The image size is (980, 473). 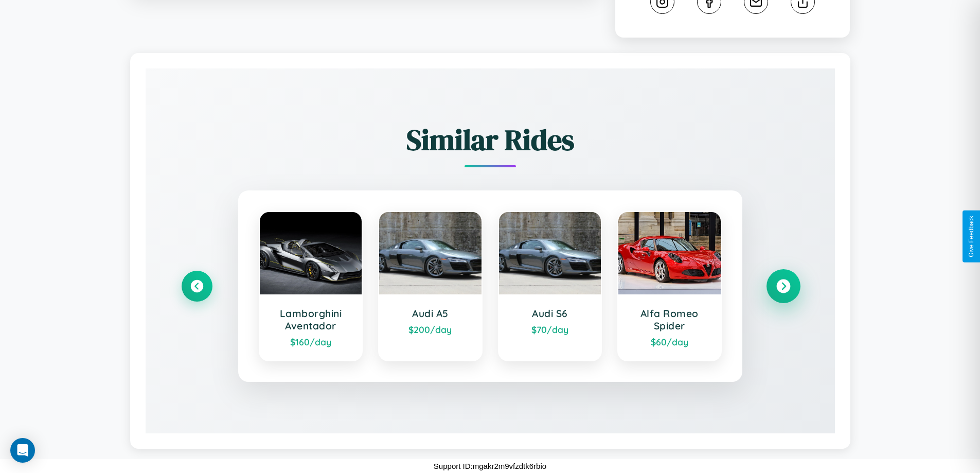 What do you see at coordinates (669, 286) in the screenshot?
I see `a: Alfa Romeo Spider$60/day` at bounding box center [669, 286].